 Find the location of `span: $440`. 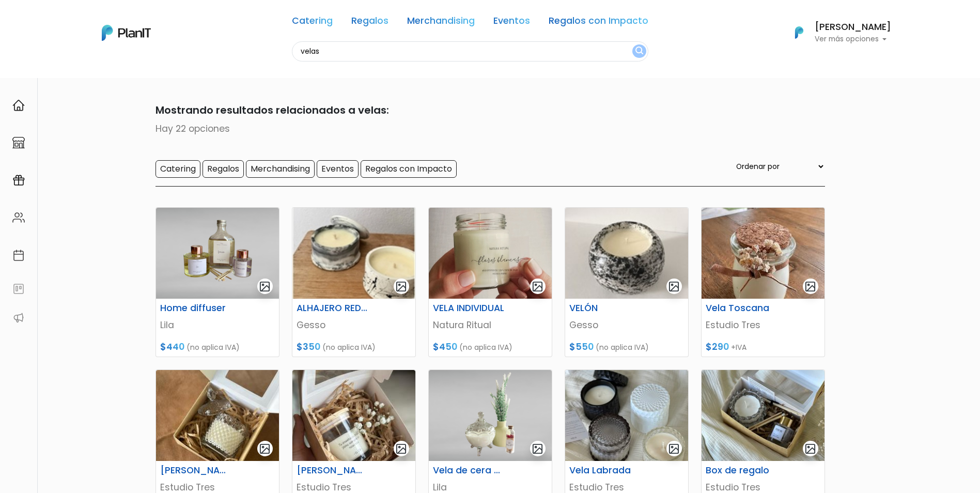

span: $440 is located at coordinates (172, 347).